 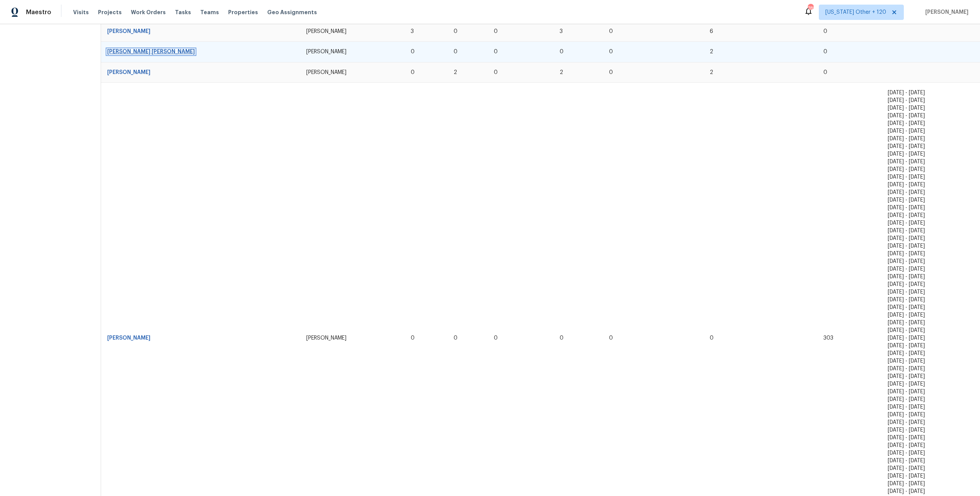 I want to click on span: Maestro, so click(x=39, y=12).